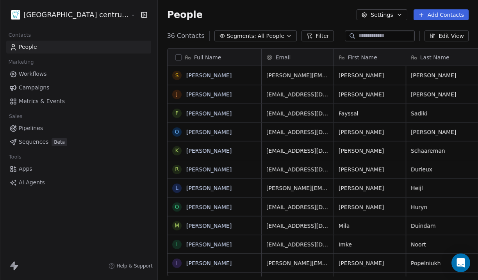 The width and height of the screenshot is (478, 280). Describe the element at coordinates (31, 128) in the screenshot. I see `span: Pipelines` at that location.